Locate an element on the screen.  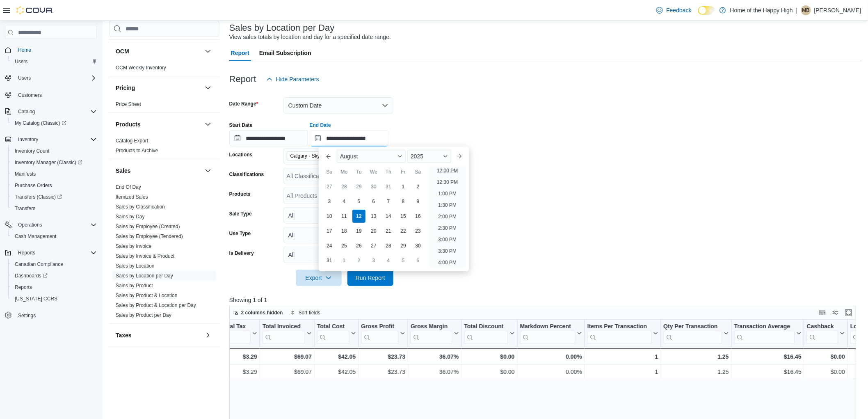
span: My Catalog (Classic) is located at coordinates (54, 123).